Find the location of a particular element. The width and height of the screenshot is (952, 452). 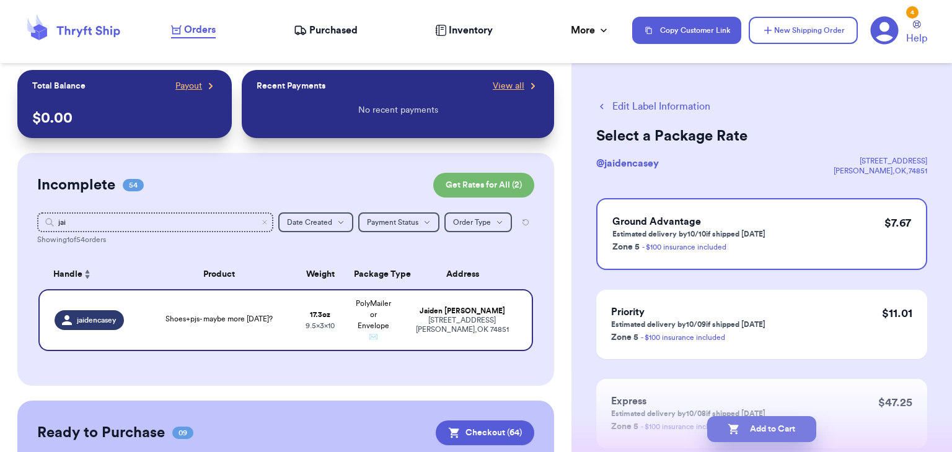

button: Clear search is located at coordinates (265, 222).